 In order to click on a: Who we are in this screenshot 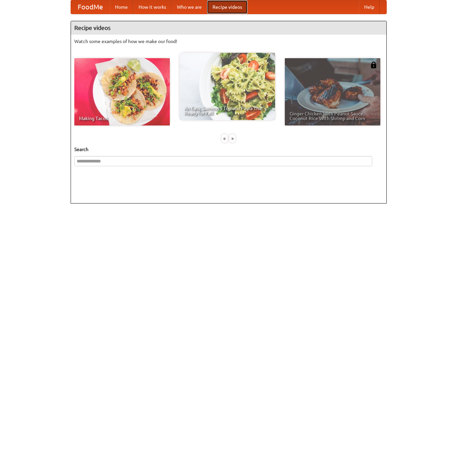, I will do `click(190, 7)`.